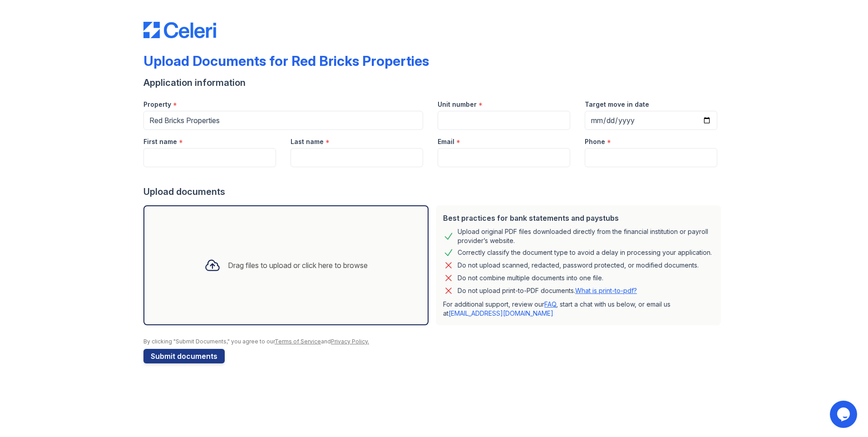  I want to click on div: Upload original PDF files downloaded directly from the financial institution or payroll provider’..., so click(586, 237).